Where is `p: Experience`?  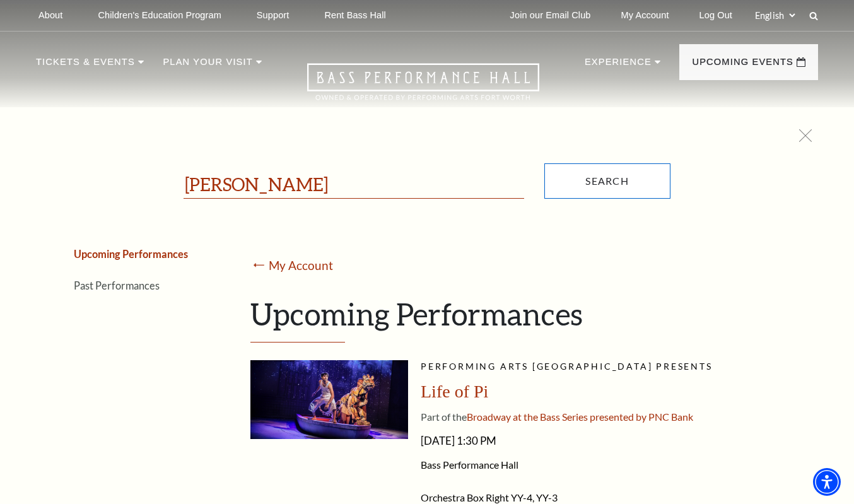
p: Experience is located at coordinates (618, 66).